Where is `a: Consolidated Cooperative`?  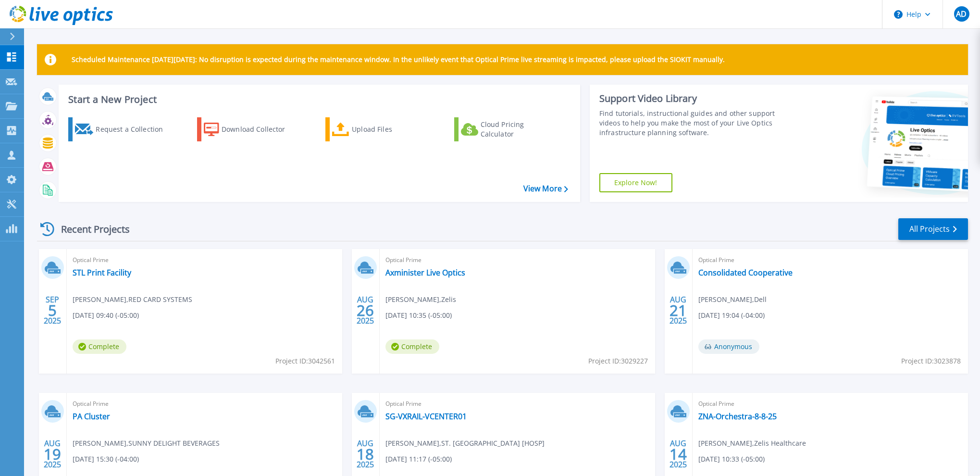 a: Consolidated Cooperative is located at coordinates (745, 273).